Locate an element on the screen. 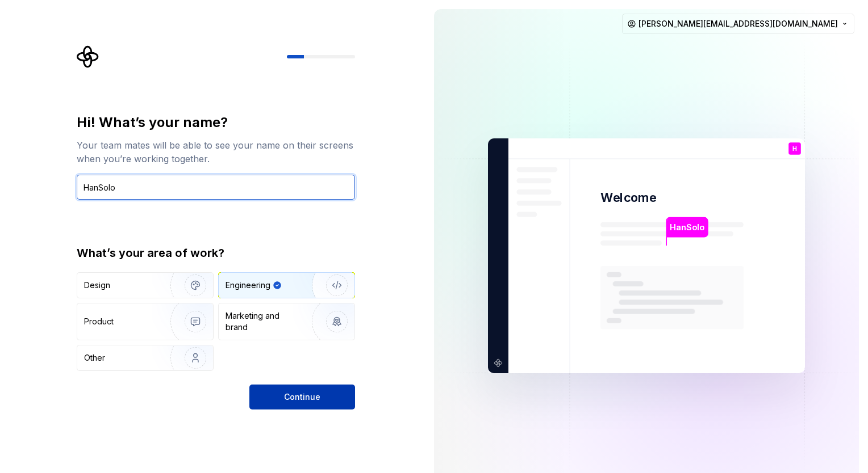 Image resolution: width=868 pixels, height=473 pixels. input: Han Solo is located at coordinates (216, 188).